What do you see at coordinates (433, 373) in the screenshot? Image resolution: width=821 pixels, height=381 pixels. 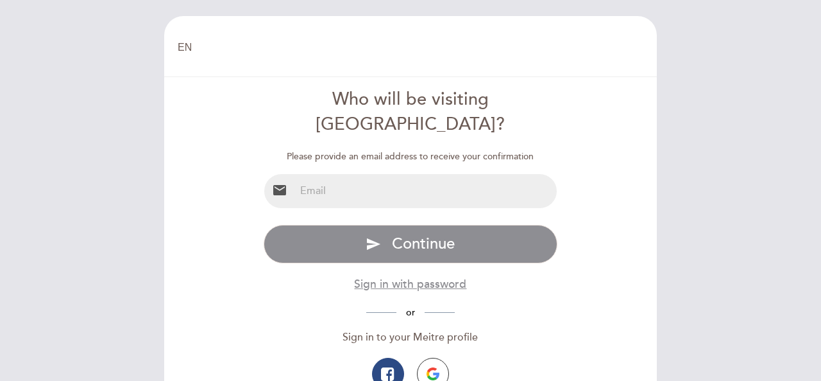 I see `img: icon-google.png` at bounding box center [433, 373].